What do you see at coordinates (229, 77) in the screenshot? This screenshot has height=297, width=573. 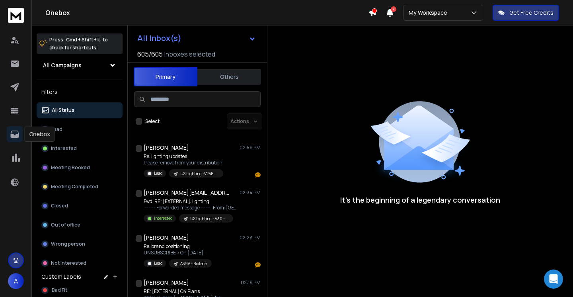 I see `button: Others` at bounding box center [229, 77].